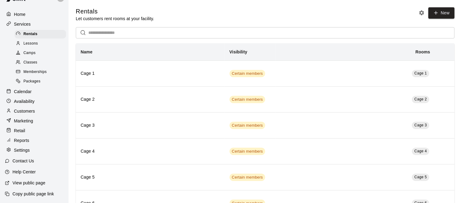 The width and height of the screenshot is (462, 203). What do you see at coordinates (40, 44) in the screenshot?
I see `div: Lessons` at bounding box center [40, 44].